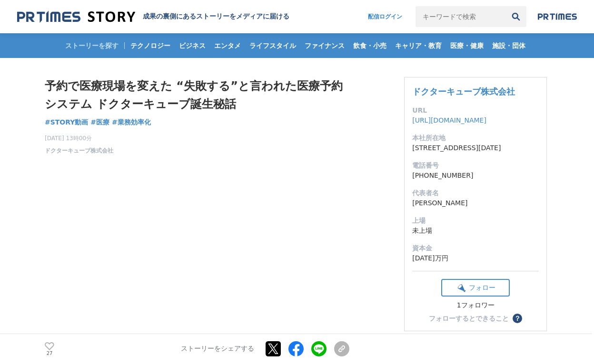 Image resolution: width=594 pixels, height=364 pixels. Describe the element at coordinates (50, 354) in the screenshot. I see `p: 27` at that location.